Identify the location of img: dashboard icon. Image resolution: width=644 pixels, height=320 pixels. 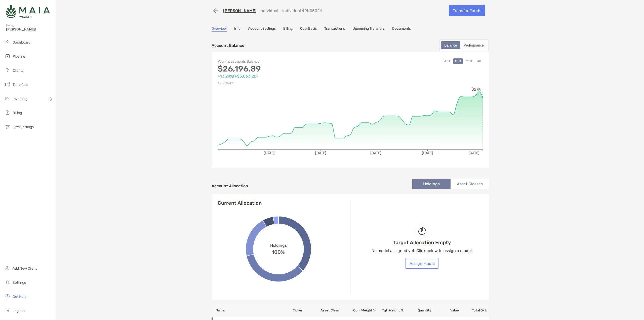
(8, 42).